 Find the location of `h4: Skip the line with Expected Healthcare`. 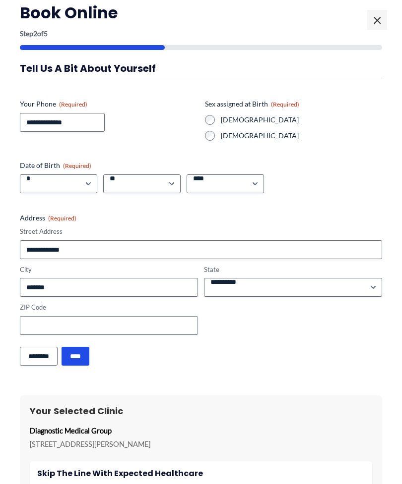

h4: Skip the line with Expected Healthcare is located at coordinates (201, 473).